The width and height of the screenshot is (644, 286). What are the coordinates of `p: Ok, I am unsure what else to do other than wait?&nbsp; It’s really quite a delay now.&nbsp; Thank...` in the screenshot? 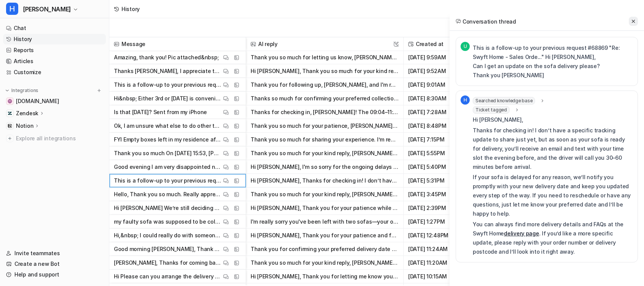 It's located at (167, 126).